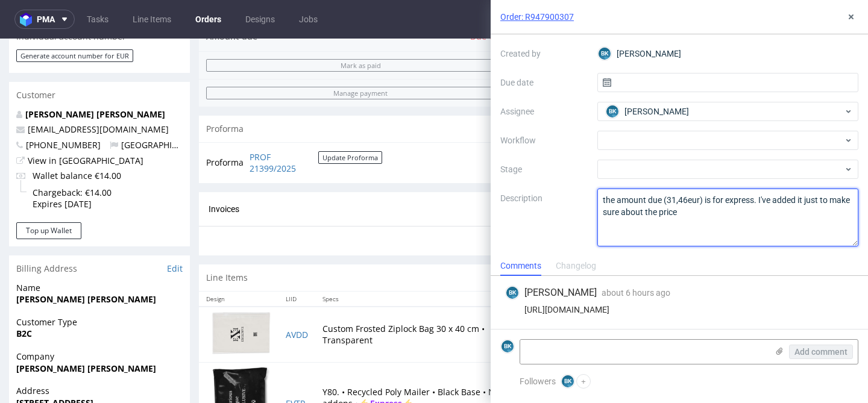 The height and width of the screenshot is (403, 868). Describe the element at coordinates (543, 82) in the screenshot. I see `label: Due date` at that location.